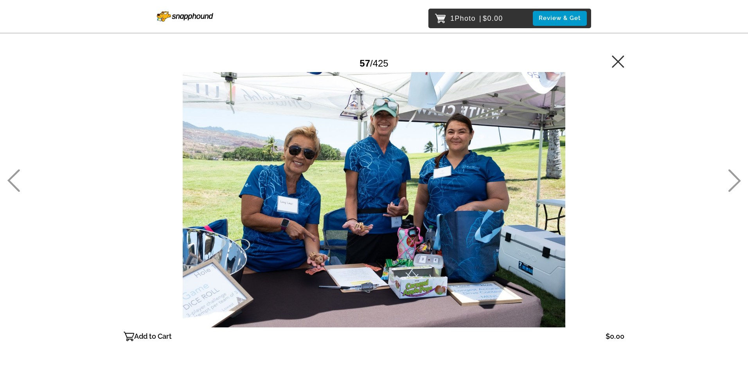 The image size is (748, 365). What do you see at coordinates (477, 18) in the screenshot?
I see `p: 1 $0.00` at bounding box center [477, 18].